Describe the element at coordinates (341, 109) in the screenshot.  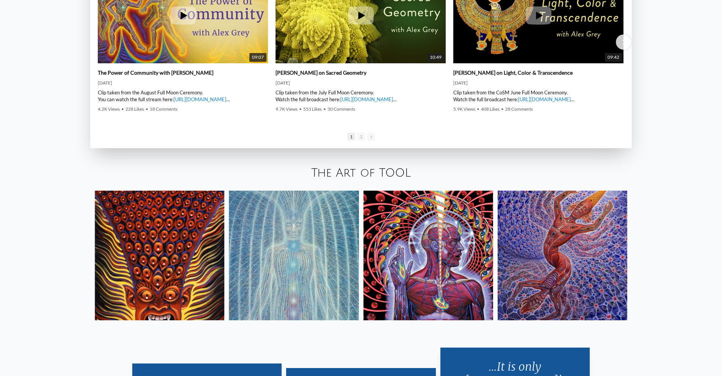
I see `span: 30 Comments` at that location.